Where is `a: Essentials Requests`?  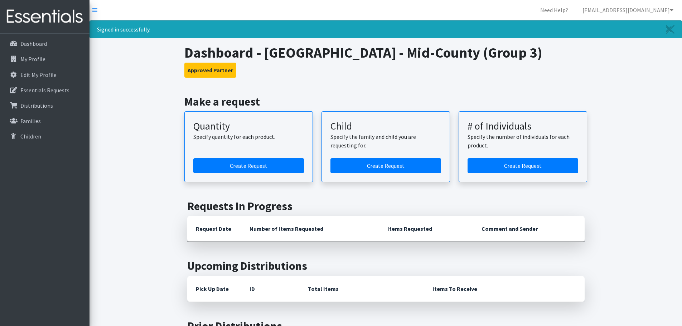
a: Essentials Requests is located at coordinates (45, 90).